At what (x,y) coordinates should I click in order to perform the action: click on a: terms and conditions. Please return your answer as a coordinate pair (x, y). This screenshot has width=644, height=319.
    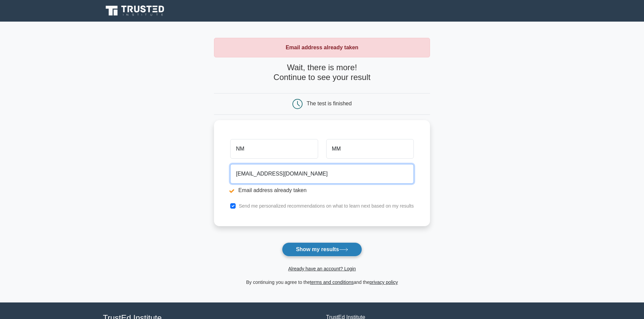
    Looking at the image, I should click on (332, 282).